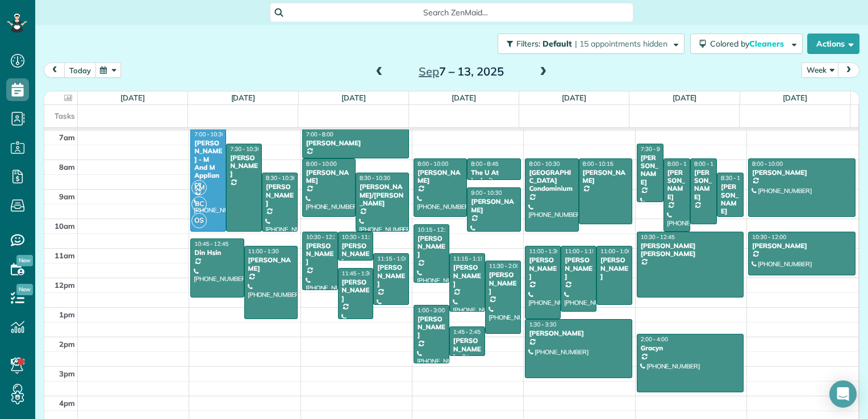 The image size is (868, 419). I want to click on span: 1:00 - 3:00, so click(431, 310).